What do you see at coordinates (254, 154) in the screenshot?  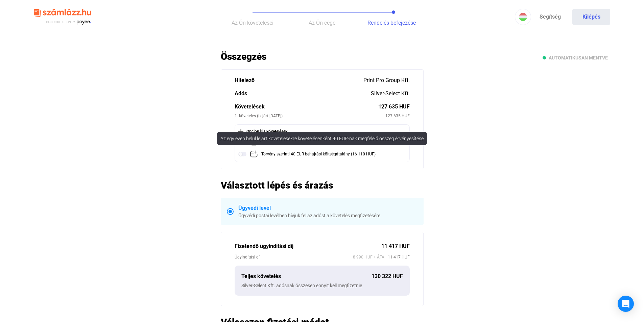 I see `img: add-claim` at bounding box center [254, 154].